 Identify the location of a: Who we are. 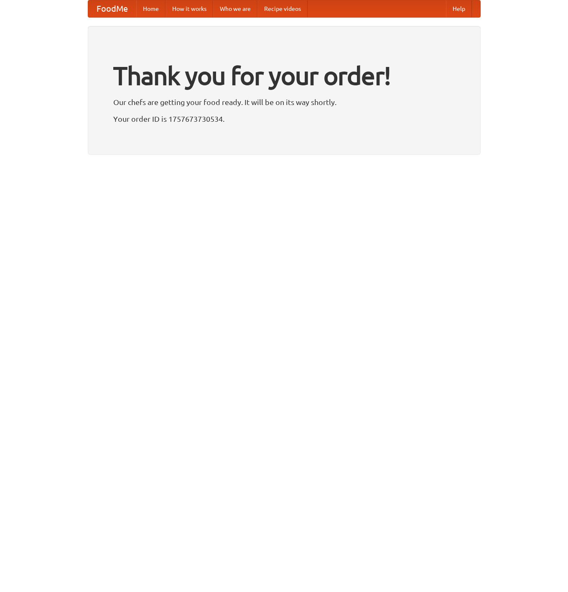
(235, 9).